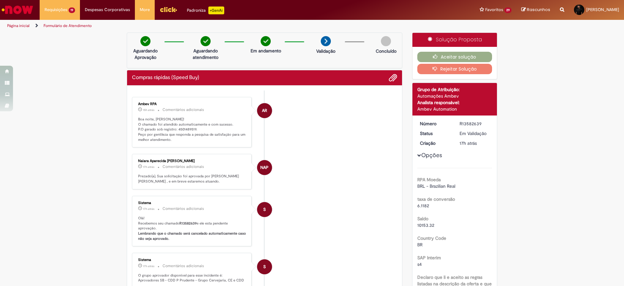  I want to click on b: Country Code, so click(432, 238).